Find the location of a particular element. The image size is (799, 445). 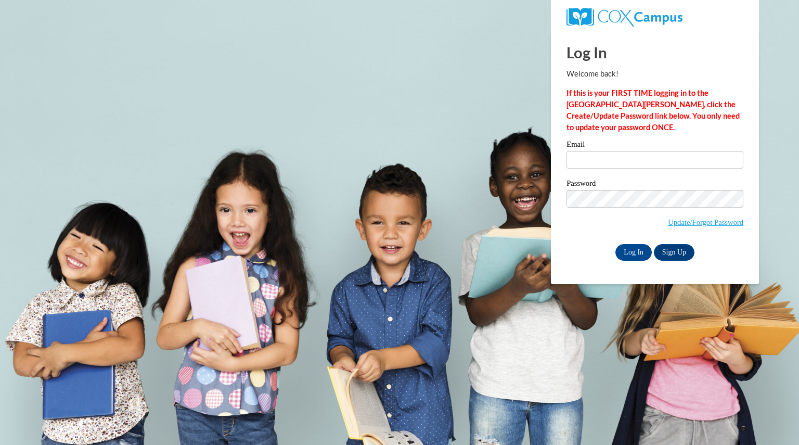

label: Password is located at coordinates (655, 185).